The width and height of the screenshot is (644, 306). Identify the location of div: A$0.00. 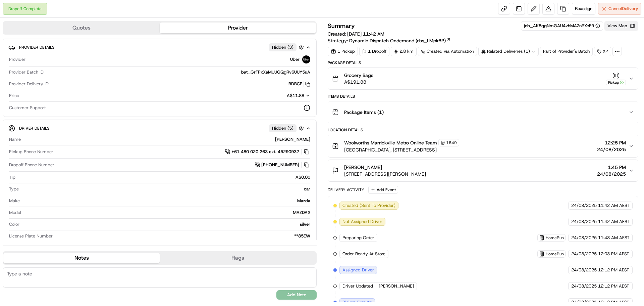
(164, 177).